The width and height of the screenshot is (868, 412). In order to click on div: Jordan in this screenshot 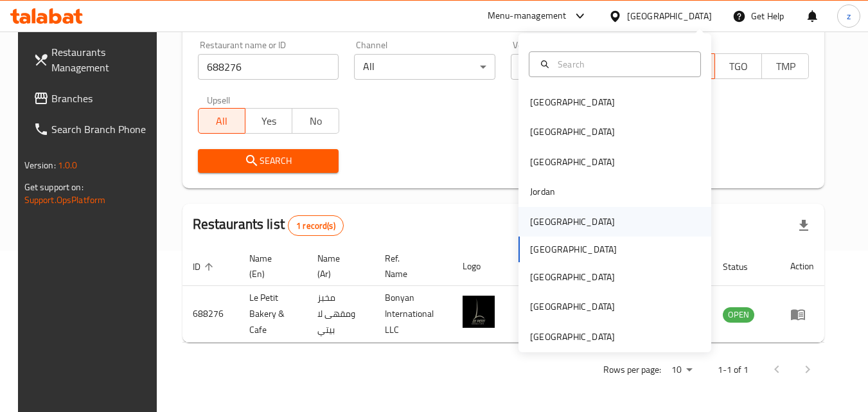, I will do `click(542, 192)`.